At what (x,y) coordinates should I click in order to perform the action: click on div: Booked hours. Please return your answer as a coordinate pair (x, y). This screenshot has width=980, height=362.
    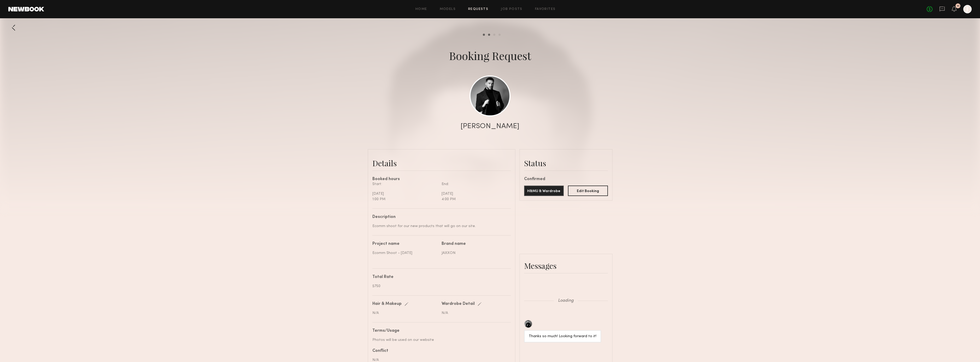
    Looking at the image, I should click on (441, 179).